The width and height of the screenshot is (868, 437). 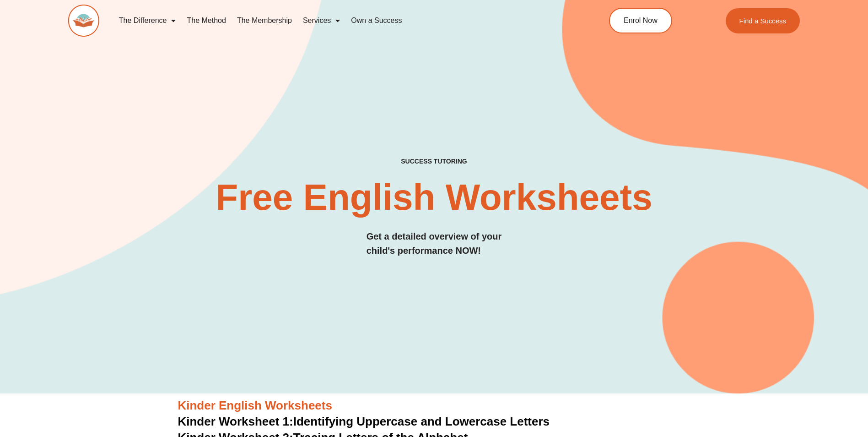 I want to click on h3: Get a detailed overview of your child's performance NOW!, so click(x=434, y=243).